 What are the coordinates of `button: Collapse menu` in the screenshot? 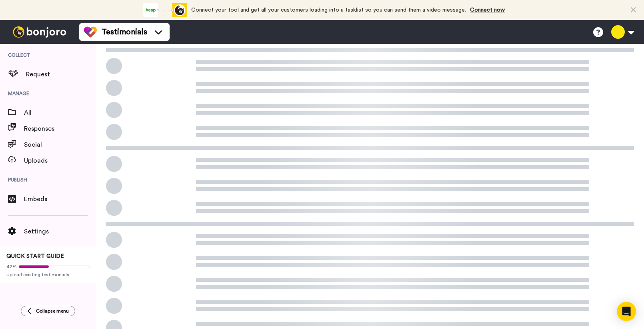 It's located at (48, 311).